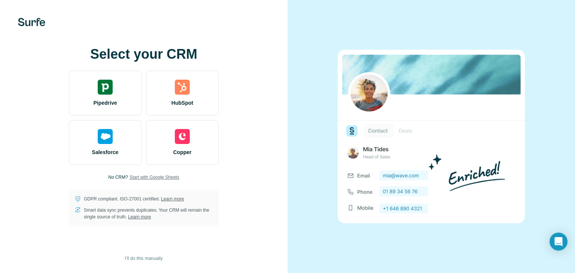 The image size is (575, 273). What do you see at coordinates (559, 242) in the screenshot?
I see `div: Open Intercom Messenger` at bounding box center [559, 242].